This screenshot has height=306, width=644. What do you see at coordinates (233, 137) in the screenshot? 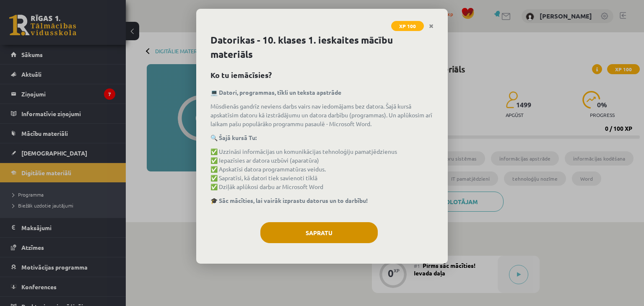
I see `strong: 🔍 Šajā kursā Tu:` at bounding box center [233, 137].